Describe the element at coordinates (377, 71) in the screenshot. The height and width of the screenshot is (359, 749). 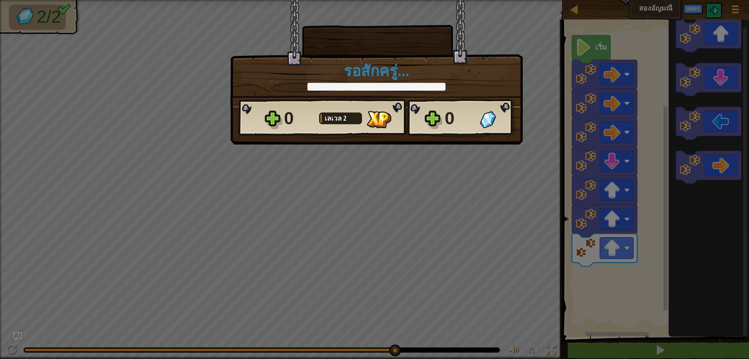
I see `h1: รอสักครู่...` at that location.